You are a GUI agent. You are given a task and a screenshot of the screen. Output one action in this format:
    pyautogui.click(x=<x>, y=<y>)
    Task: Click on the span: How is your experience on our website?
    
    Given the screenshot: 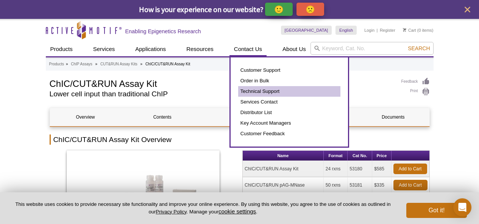 What is the action you would take?
    pyautogui.click(x=201, y=9)
    